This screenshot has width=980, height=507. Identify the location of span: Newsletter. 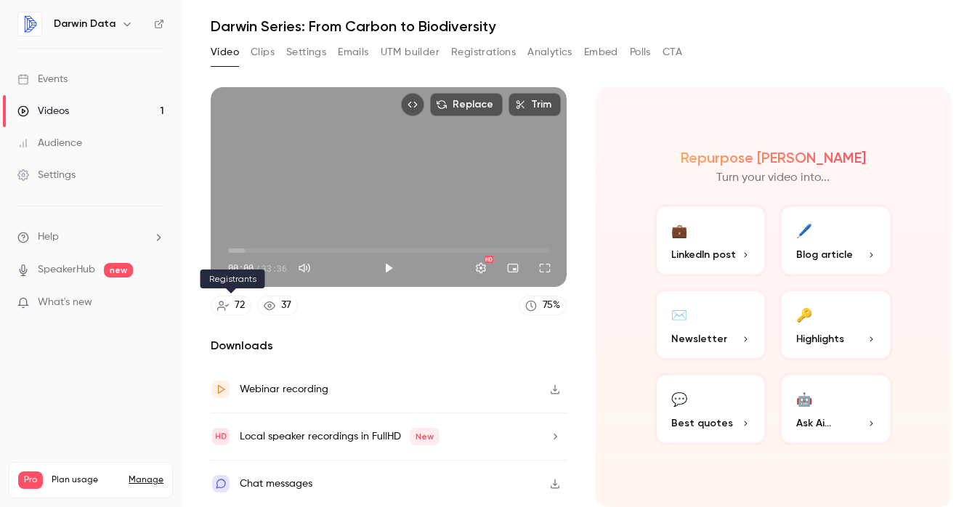
(699, 339).